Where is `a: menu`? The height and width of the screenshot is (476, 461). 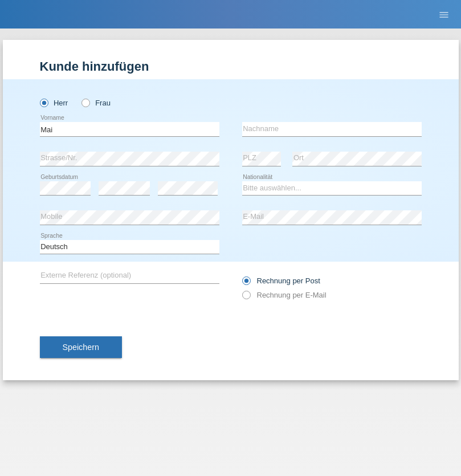
a: menu is located at coordinates (443, 14).